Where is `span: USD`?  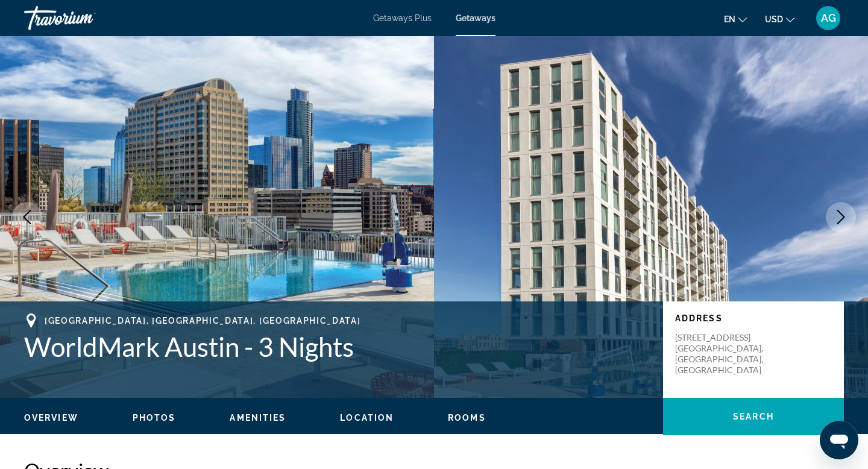
span: USD is located at coordinates (774, 19).